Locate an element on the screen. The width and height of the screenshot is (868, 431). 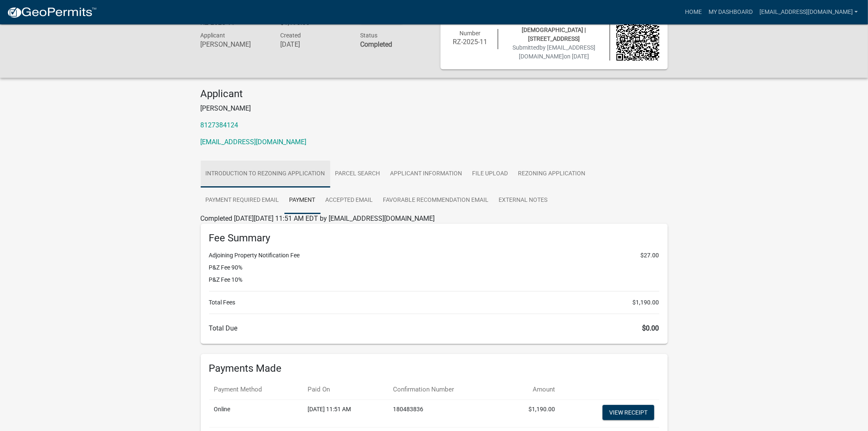
a: Favorable Recommendation Email is located at coordinates (436, 201).